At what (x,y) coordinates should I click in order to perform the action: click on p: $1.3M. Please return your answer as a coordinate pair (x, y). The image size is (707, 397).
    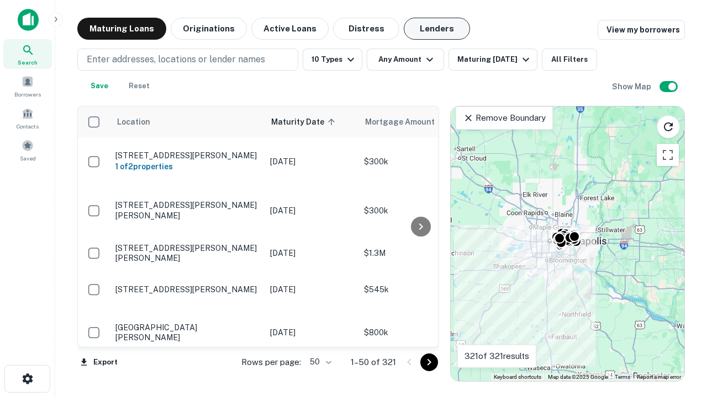
    Looking at the image, I should click on (419, 253).